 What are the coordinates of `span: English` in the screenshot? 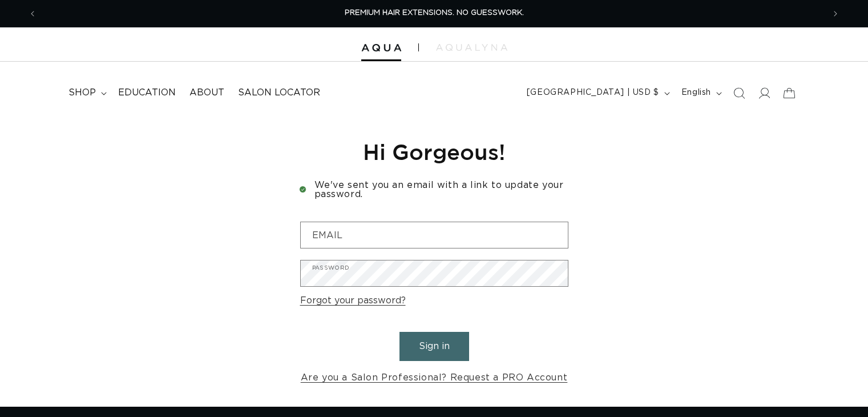 It's located at (696, 93).